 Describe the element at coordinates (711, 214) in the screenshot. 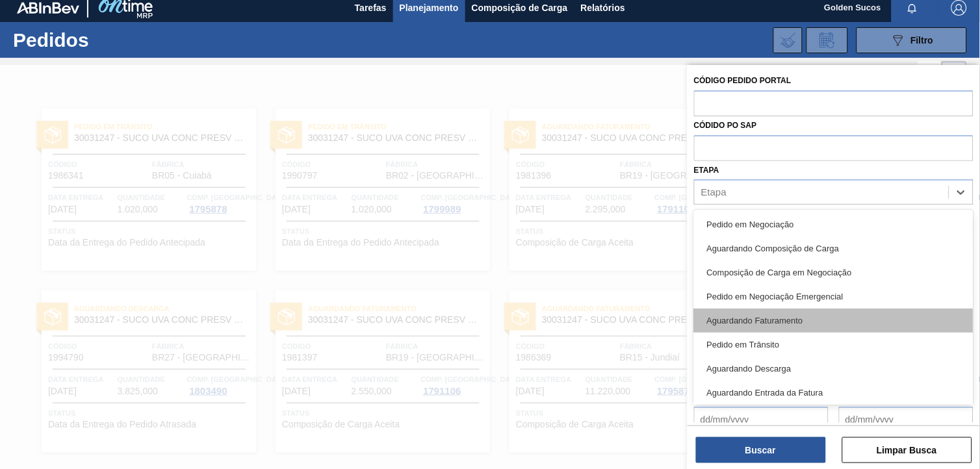

I see `label: Destino` at that location.